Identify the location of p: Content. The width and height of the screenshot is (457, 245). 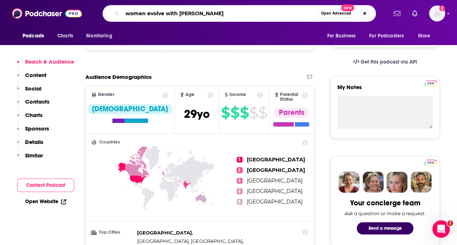
(36, 75).